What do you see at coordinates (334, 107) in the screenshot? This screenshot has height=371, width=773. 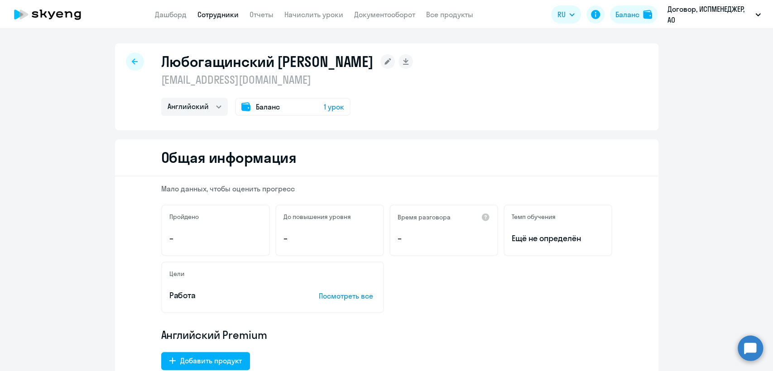 I see `span: 1 урок` at bounding box center [334, 107].